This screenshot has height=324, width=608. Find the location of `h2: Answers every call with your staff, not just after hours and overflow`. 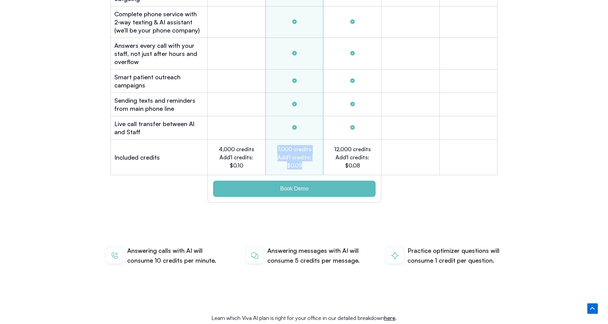

h2: Answers every call with your staff, not just after hours and overflow is located at coordinates (159, 54).